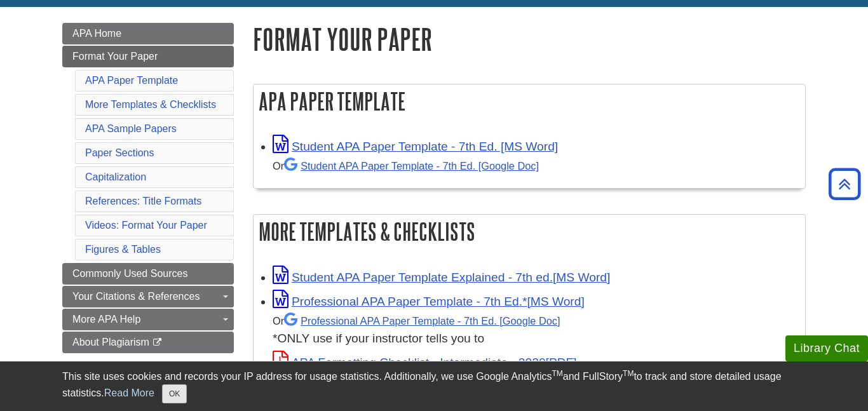 The width and height of the screenshot is (868, 411). What do you see at coordinates (535, 330) in the screenshot?
I see `div: *ONLY use if your instructor tells you to` at bounding box center [535, 330].